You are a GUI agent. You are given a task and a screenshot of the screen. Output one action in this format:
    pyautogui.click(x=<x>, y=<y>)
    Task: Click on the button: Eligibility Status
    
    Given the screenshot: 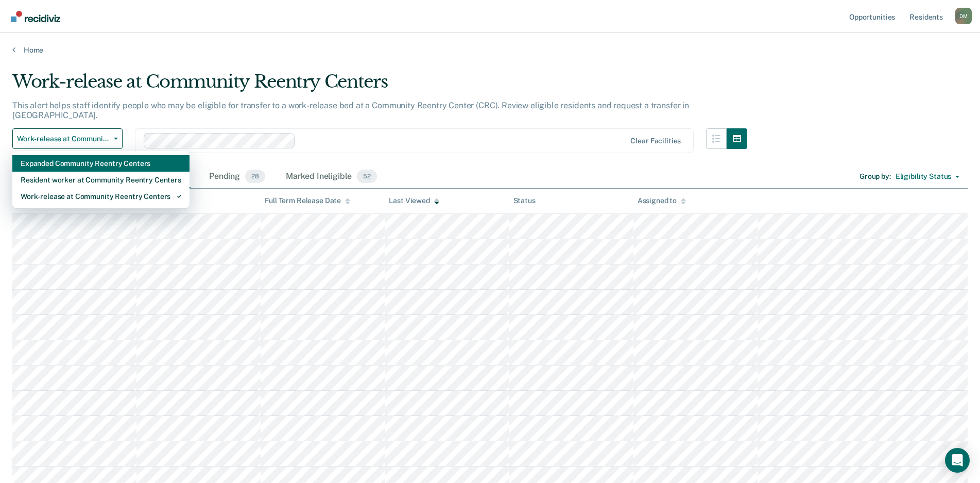 What is the action you would take?
    pyautogui.click(x=928, y=177)
    